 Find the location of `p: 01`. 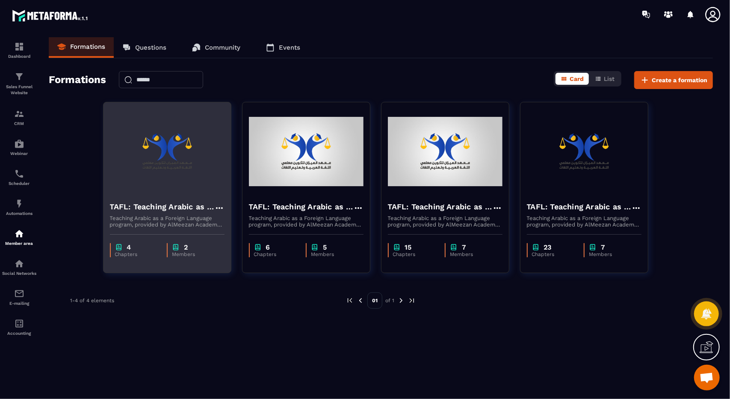

p: 01 is located at coordinates (375, 300).